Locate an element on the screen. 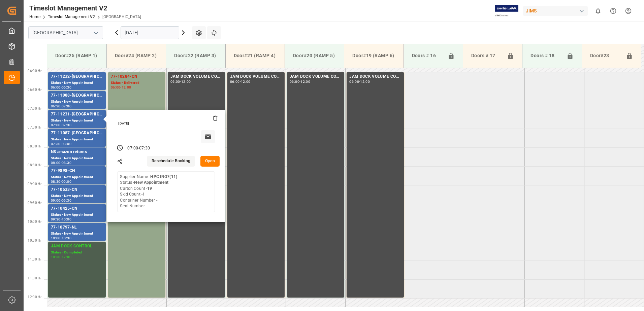 This screenshot has width=644, height=311. a: Timeslot Management V2 is located at coordinates (72, 17).